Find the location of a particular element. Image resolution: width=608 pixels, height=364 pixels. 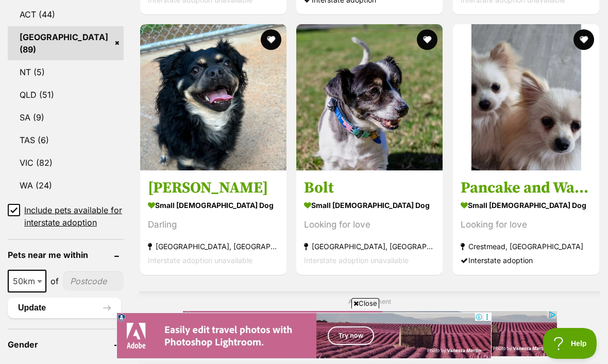

a: QLD (51) is located at coordinates (65, 95).